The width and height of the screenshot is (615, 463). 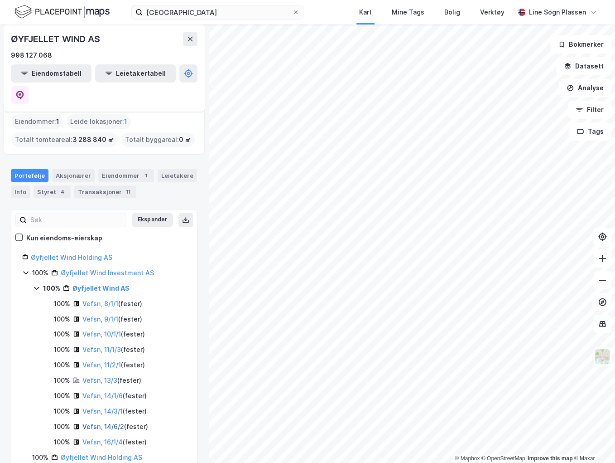 What do you see at coordinates (52, 192) in the screenshot?
I see `div: Styret` at bounding box center [52, 192].